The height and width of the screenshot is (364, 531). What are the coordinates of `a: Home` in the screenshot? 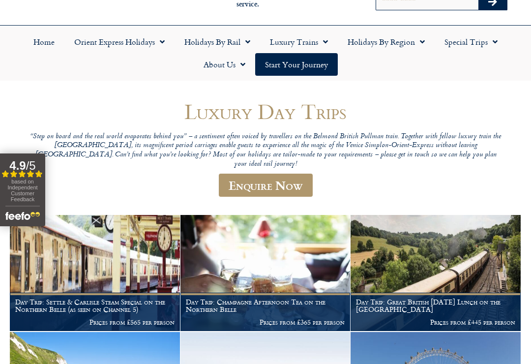 It's located at (44, 42).